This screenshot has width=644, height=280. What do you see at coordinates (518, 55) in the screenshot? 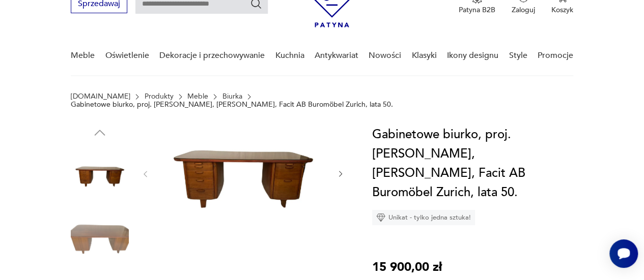
I see `a: Style` at bounding box center [518, 55].